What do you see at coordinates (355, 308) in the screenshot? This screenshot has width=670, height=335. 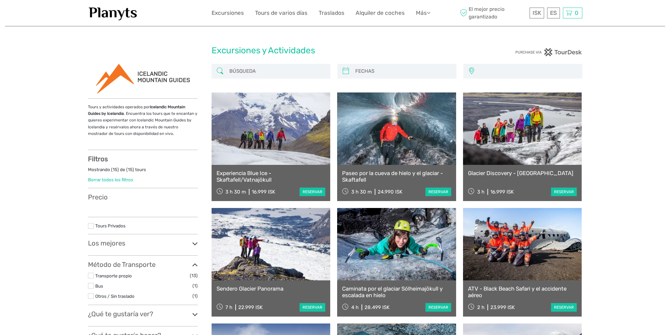 I see `span: 4 h` at bounding box center [355, 308].